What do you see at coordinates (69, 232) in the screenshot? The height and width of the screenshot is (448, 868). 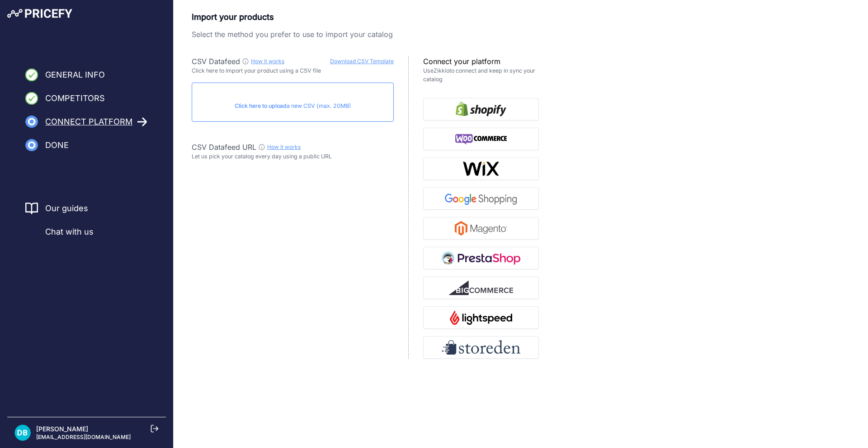 I see `span: Chat with us` at bounding box center [69, 232].